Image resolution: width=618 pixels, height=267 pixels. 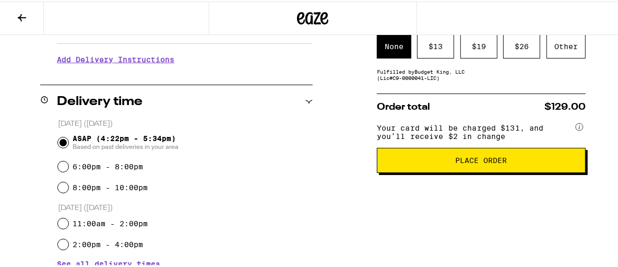 I want to click on button: See all delivery times, so click(x=109, y=262).